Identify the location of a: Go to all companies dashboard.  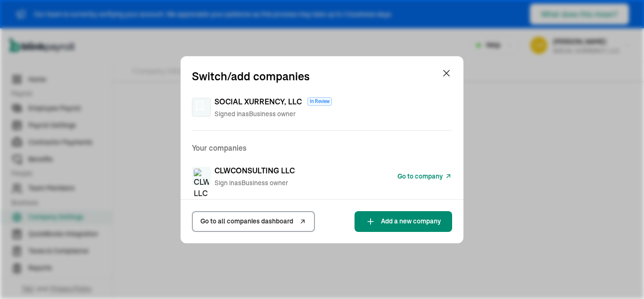
(253, 222).